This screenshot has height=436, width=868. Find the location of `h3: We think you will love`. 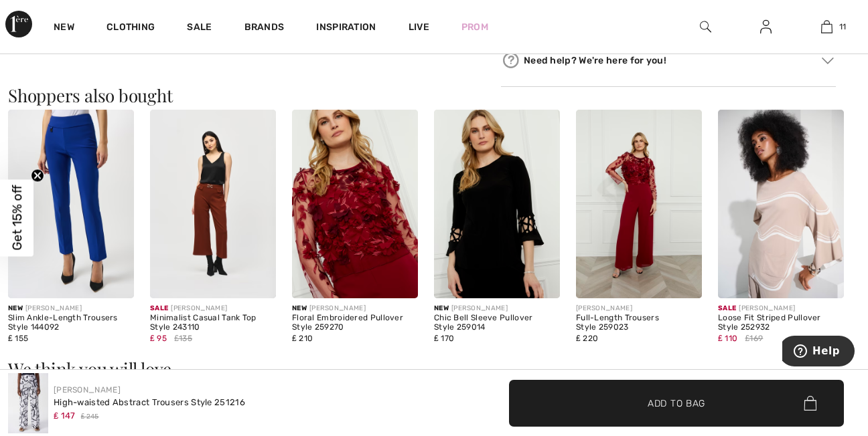

h3: We think you will love is located at coordinates (434, 369).